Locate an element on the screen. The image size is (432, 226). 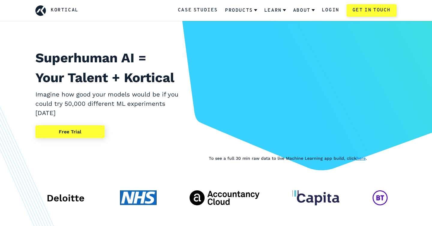
h1: Superhuman AI = Your Talent + Kortical is located at coordinates (108, 68).